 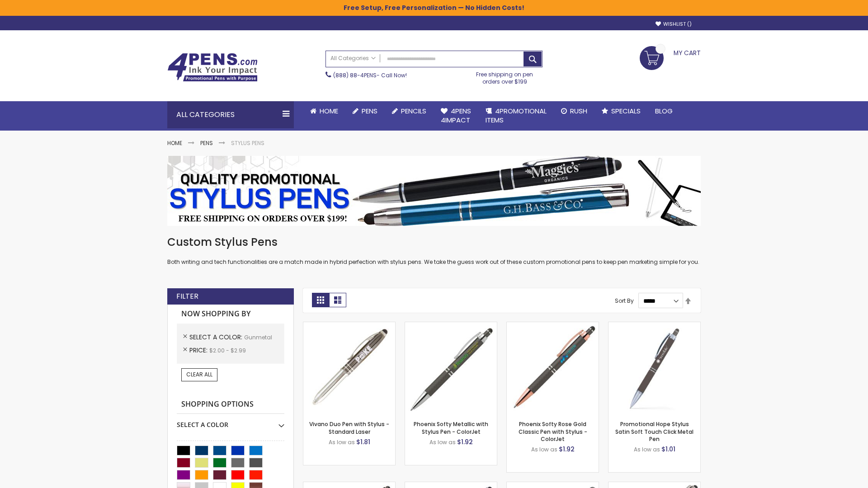 What do you see at coordinates (664, 111) in the screenshot?
I see `a: Blog` at bounding box center [664, 111].